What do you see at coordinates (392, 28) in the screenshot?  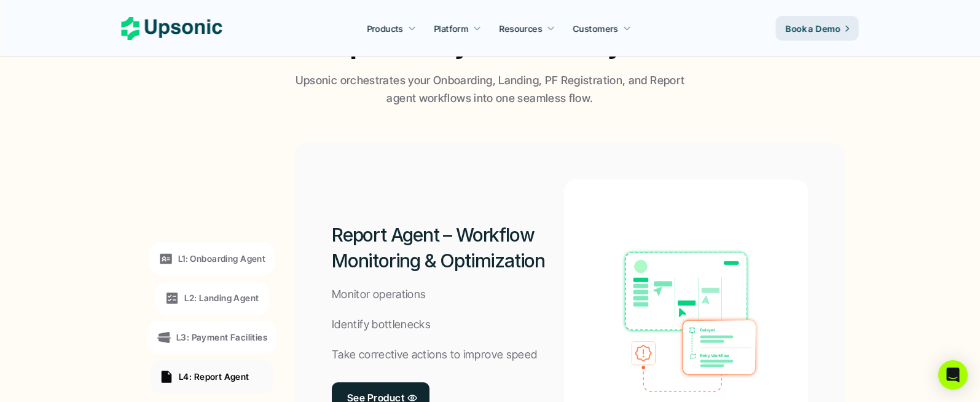 I see `a: Products` at bounding box center [392, 28].